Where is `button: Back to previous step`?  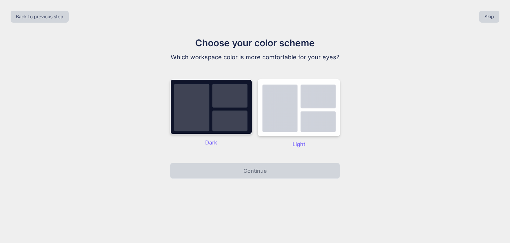 button: Back to previous step is located at coordinates (40, 17).